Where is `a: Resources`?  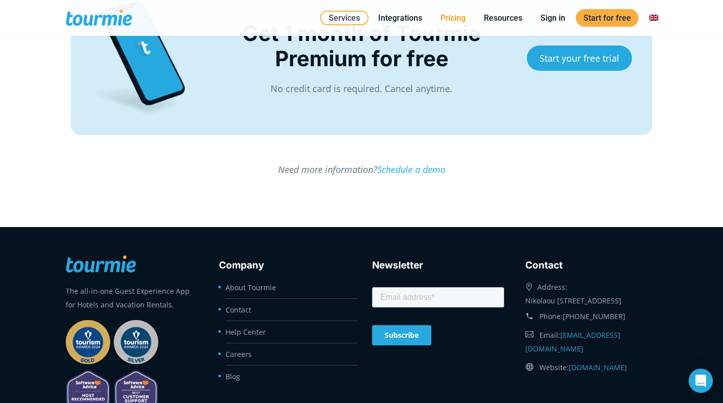
a: Resources is located at coordinates (503, 18).